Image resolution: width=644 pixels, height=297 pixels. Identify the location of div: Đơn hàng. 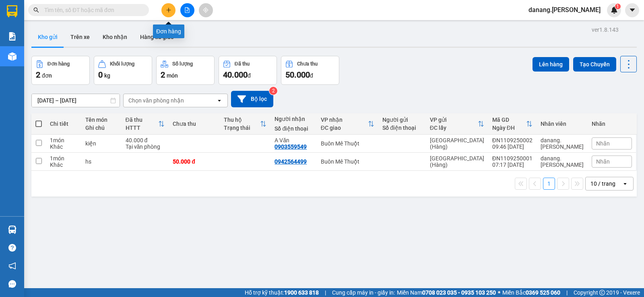
(58, 64).